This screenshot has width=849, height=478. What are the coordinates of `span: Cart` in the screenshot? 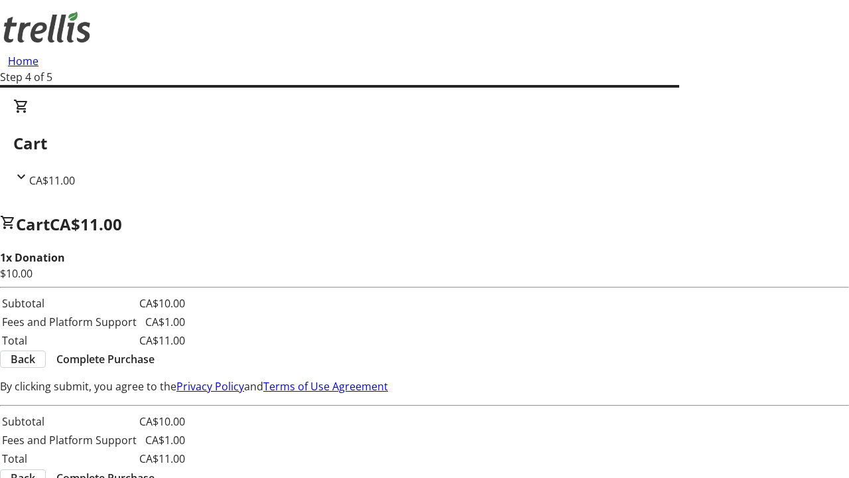 It's located at (33, 224).